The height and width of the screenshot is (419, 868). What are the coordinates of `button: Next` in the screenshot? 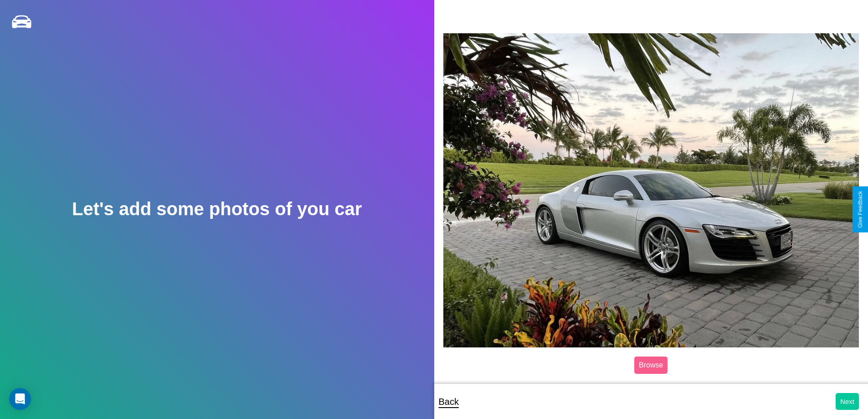 It's located at (847, 401).